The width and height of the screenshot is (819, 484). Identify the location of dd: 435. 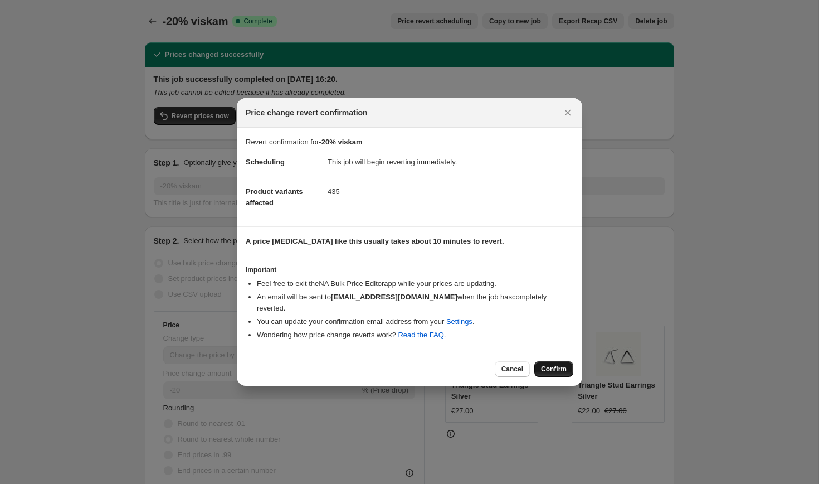
(450, 191).